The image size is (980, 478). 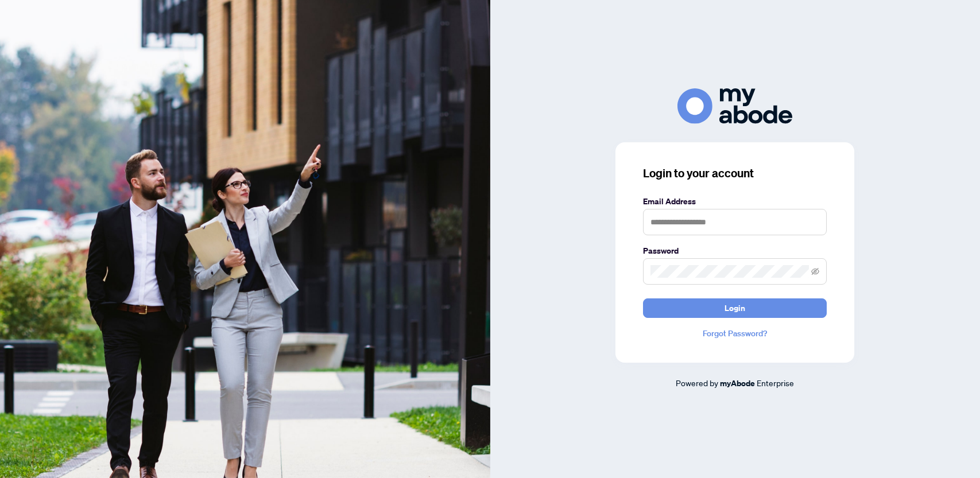 I want to click on span: eye-invisible, so click(x=816, y=271).